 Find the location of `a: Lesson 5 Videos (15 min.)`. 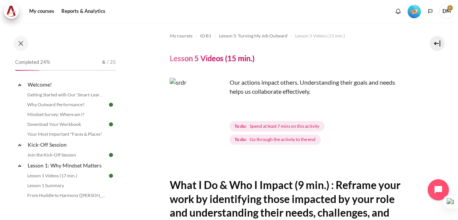

a: Lesson 5 Videos (15 min.) is located at coordinates (320, 36).